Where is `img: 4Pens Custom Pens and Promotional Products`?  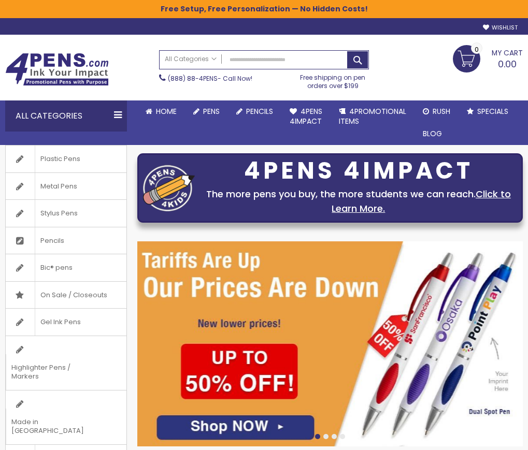
img: 4Pens Custom Pens and Promotional Products is located at coordinates (57, 69).